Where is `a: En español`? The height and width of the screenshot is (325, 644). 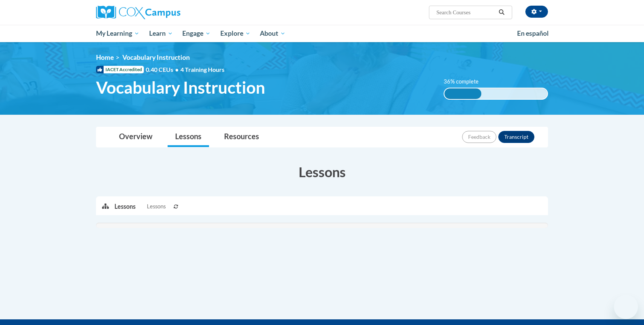
a: En español is located at coordinates (533, 33).